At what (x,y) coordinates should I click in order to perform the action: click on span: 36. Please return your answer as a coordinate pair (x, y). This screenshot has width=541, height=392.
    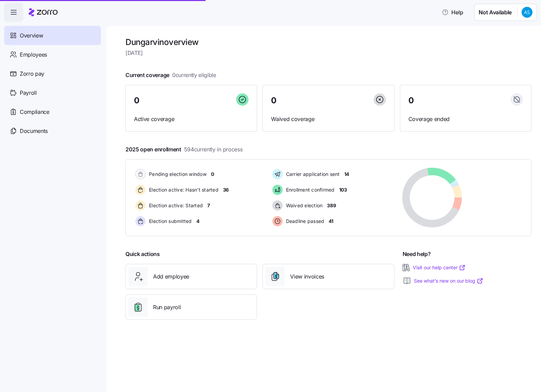
    Looking at the image, I should click on (226, 190).